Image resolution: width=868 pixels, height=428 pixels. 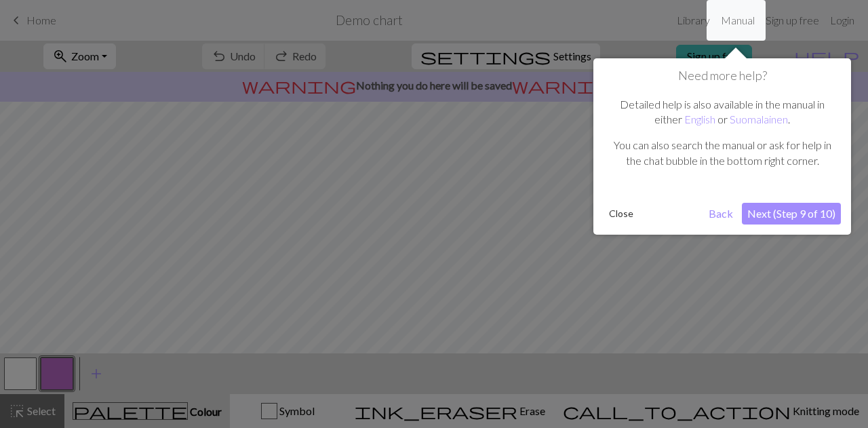 I want to click on p: You can also search the manual or ask for help in the chat bubble in the bottom right corner., so click(x=722, y=153).